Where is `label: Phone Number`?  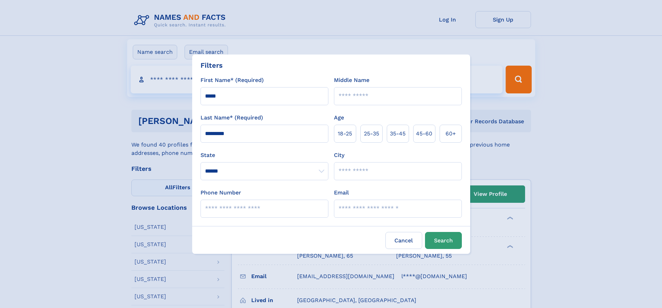 label: Phone Number is located at coordinates (221, 193).